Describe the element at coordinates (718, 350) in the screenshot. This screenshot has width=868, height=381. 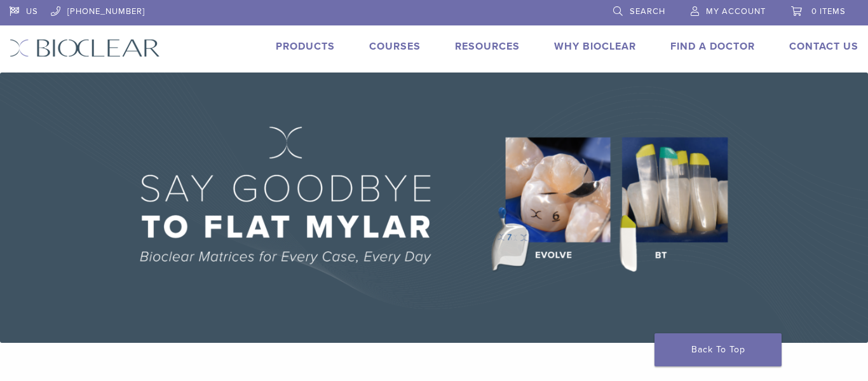
I see `a: Back To Top` at that location.